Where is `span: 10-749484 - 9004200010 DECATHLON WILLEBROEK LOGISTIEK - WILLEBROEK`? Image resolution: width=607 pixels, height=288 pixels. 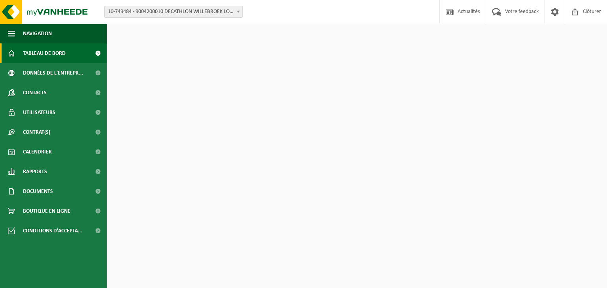 span: 10-749484 - 9004200010 DECATHLON WILLEBROEK LOGISTIEK - WILLEBROEK is located at coordinates (173, 12).